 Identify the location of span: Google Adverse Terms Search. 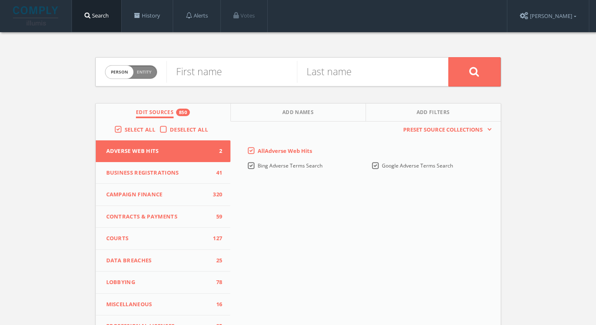
(417, 166).